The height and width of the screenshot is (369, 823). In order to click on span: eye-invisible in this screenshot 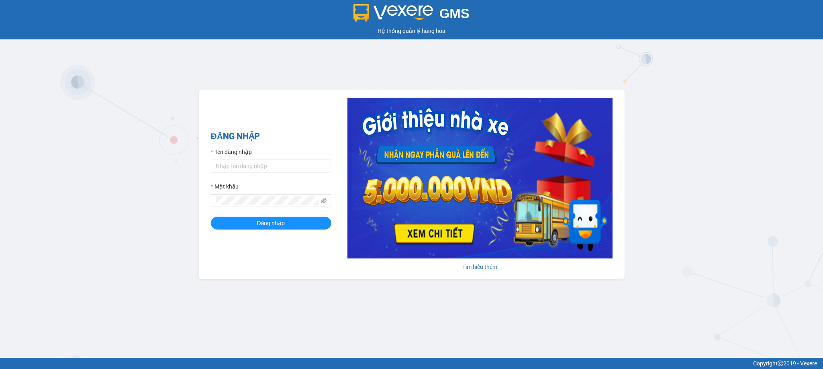, I will do `click(324, 200)`.